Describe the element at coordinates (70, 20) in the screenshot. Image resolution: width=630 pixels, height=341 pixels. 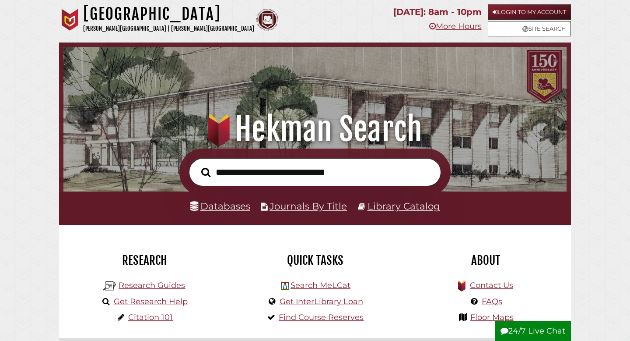
I see `img: Calvin University` at that location.